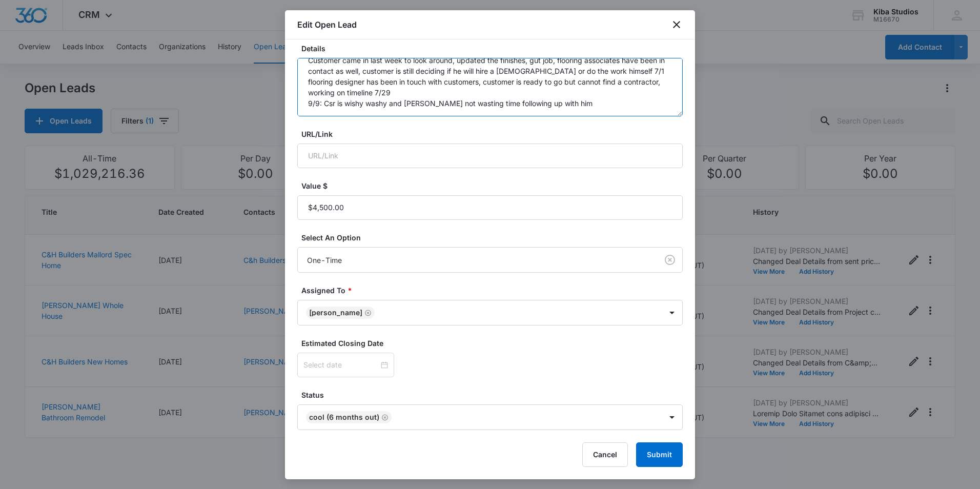 The image size is (980, 489). I want to click on div: Remove Amanda Conrad, so click(367, 313).